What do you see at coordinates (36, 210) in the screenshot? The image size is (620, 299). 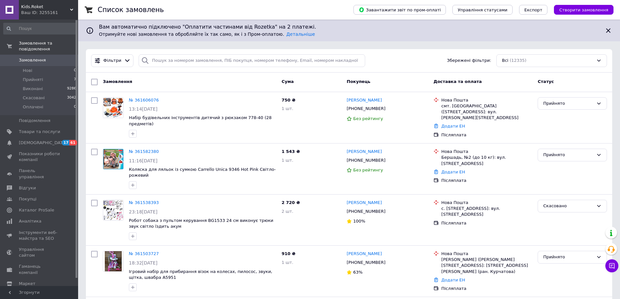 I see `span: Каталог ProSale` at bounding box center [36, 210].